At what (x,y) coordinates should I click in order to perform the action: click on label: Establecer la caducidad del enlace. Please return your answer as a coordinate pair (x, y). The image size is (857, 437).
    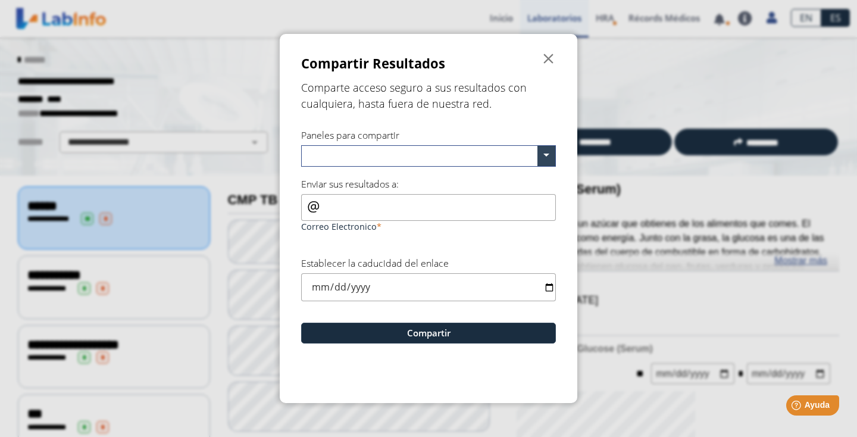
    Looking at the image, I should click on (375, 263).